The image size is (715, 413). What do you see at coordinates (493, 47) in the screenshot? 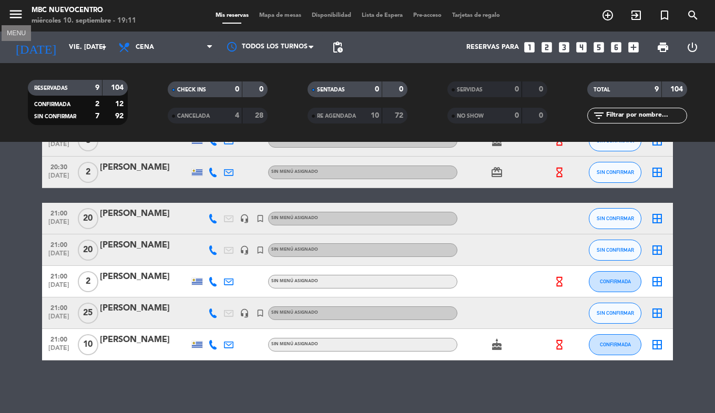
I see `span: Reservas para` at bounding box center [493, 47].